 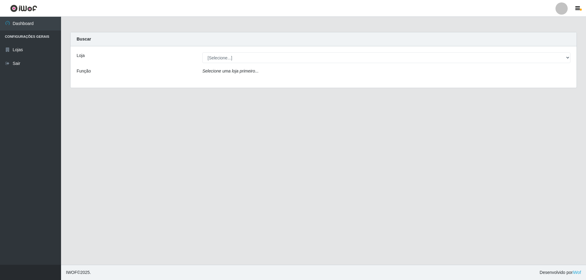 I want to click on i: Selecione uma loja primeiro..., so click(x=230, y=71).